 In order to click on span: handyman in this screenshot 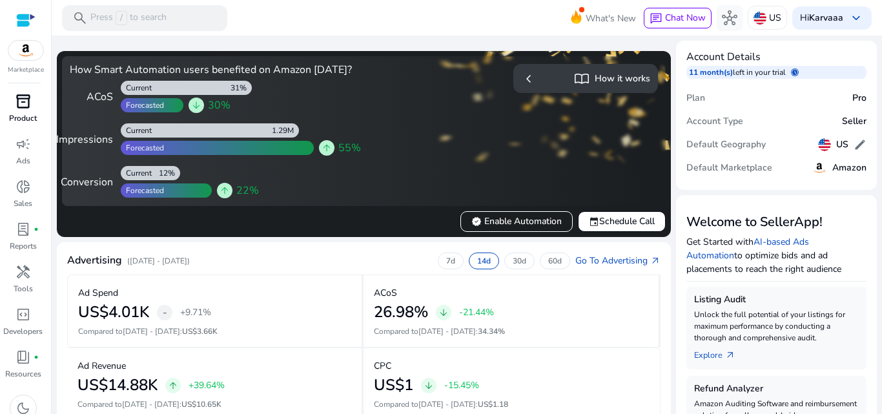, I will do `click(23, 272)`.